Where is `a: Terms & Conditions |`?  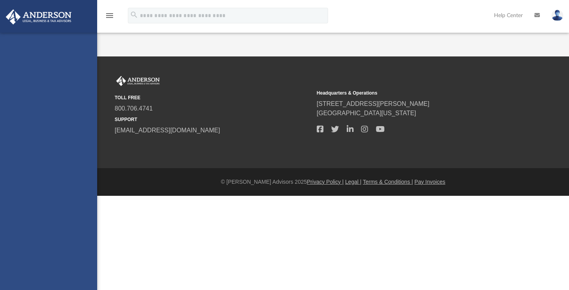 a: Terms & Conditions | is located at coordinates (388, 182).